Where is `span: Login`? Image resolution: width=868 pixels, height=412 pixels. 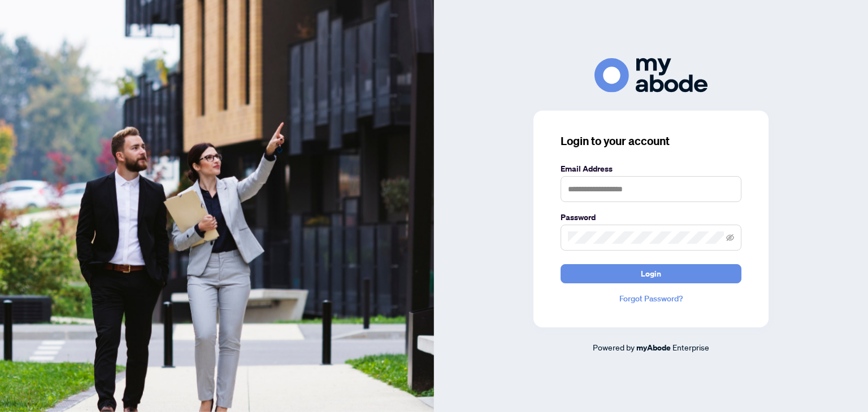
span: Login is located at coordinates (651, 274).